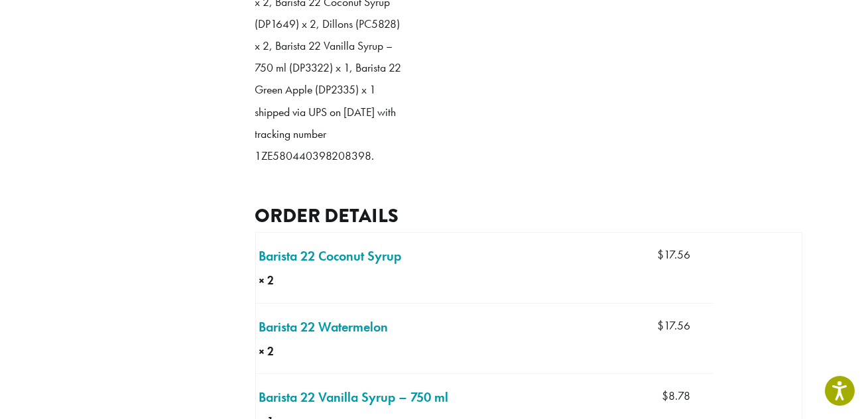  I want to click on a: Barista 22 Watermelon, so click(323, 326).